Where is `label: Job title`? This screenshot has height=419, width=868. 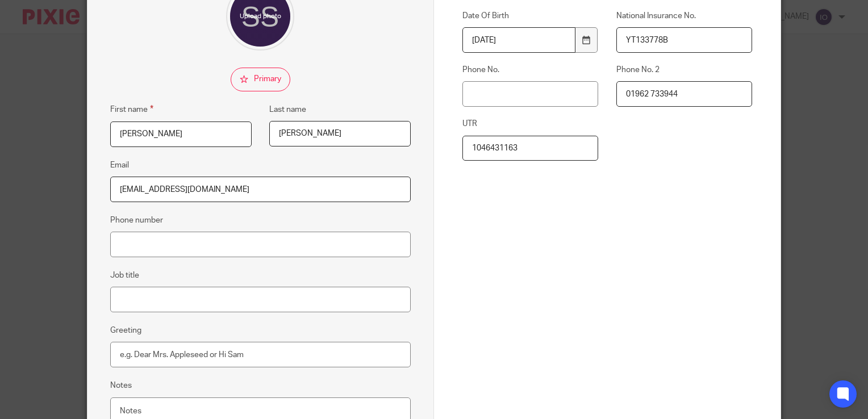
label: Job title is located at coordinates (124, 275).